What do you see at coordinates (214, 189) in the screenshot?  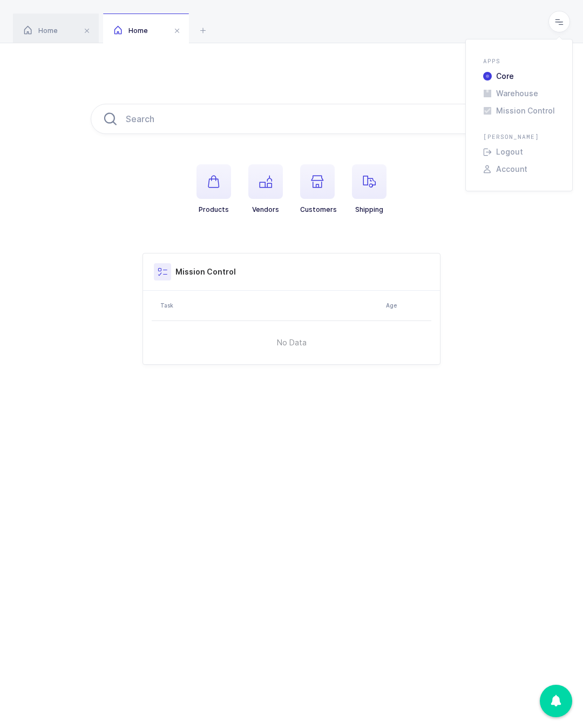 I see `button: Products` at bounding box center [214, 189].